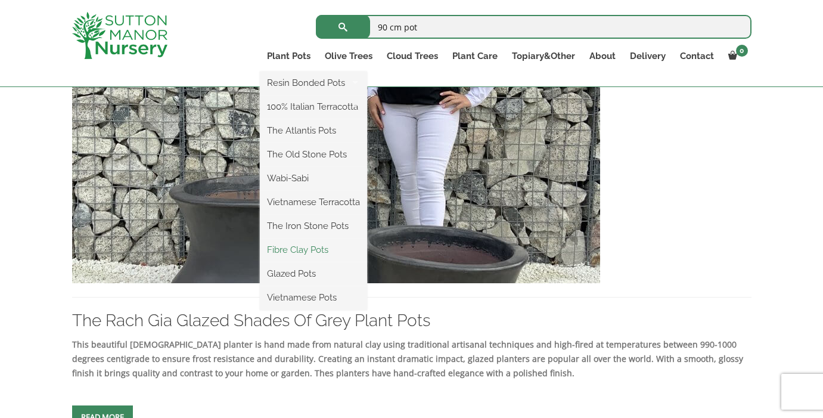  I want to click on a: 0, so click(736, 56).